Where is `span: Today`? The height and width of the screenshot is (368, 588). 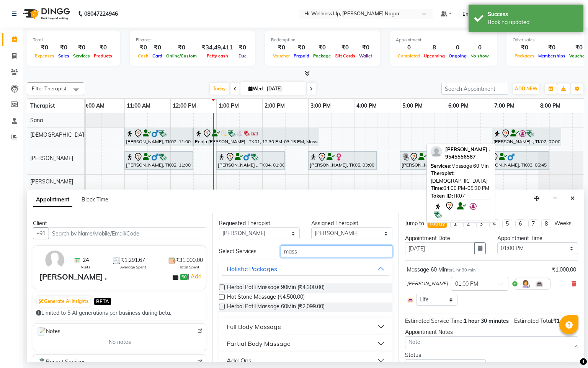 span: Today is located at coordinates (219, 89).